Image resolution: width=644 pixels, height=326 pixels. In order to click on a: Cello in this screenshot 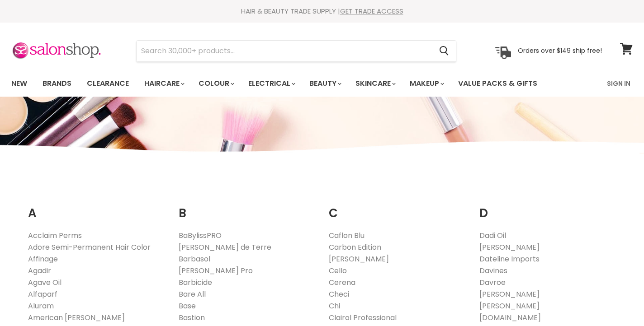, I will do `click(338, 270)`.